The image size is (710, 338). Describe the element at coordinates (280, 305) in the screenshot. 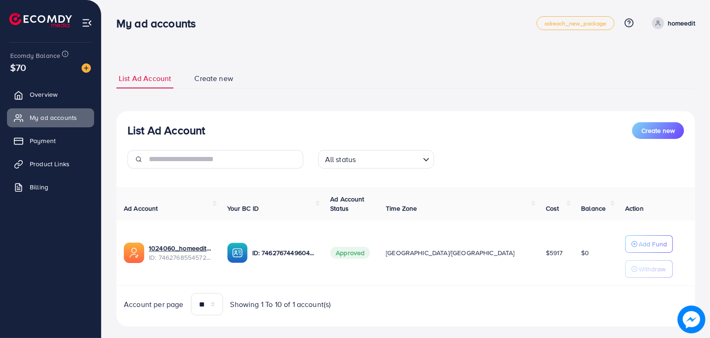

I see `span: Showing 1 To 10 of 1 account(s)` at that location.